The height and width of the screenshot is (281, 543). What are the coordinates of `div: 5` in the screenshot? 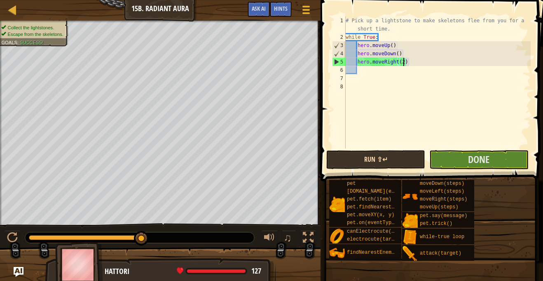 It's located at (339, 62).